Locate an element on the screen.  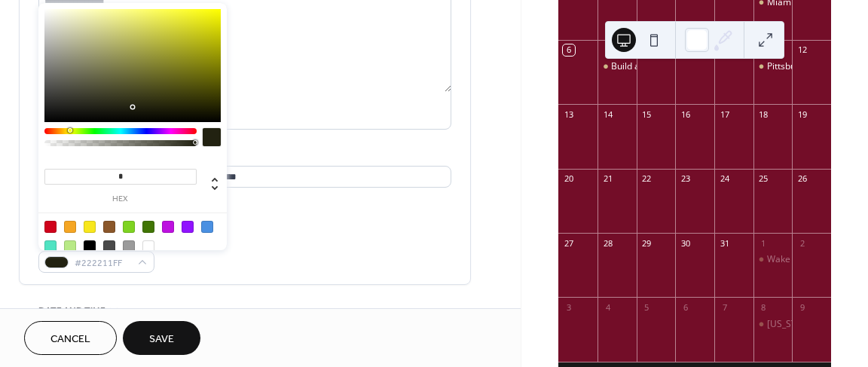
div: 9 is located at coordinates (801, 307).